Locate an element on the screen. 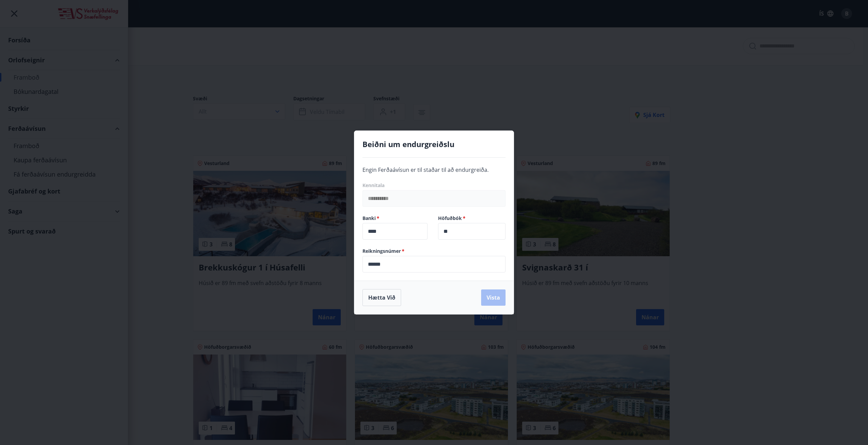 This screenshot has width=868, height=445. h4: Beiðni um endurgreiðslu is located at coordinates (434, 144).